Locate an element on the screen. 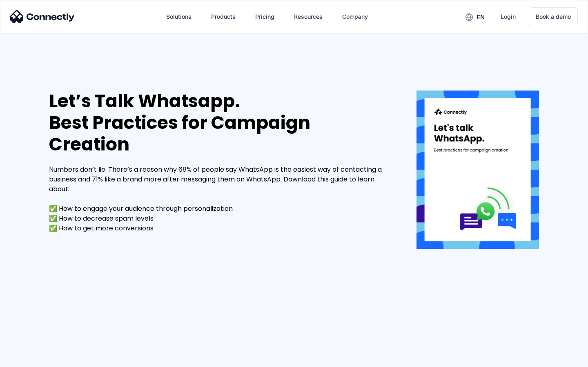 The height and width of the screenshot is (367, 588). div: Solutions is located at coordinates (179, 17).